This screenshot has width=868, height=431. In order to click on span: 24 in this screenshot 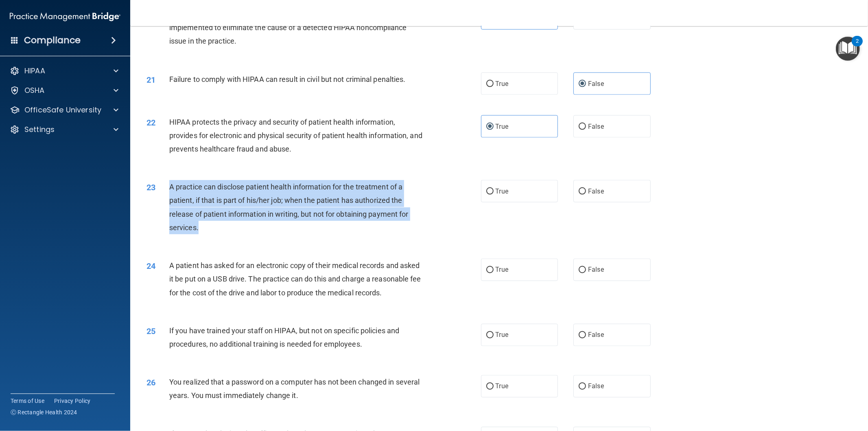, I will do `click(151, 266)`.